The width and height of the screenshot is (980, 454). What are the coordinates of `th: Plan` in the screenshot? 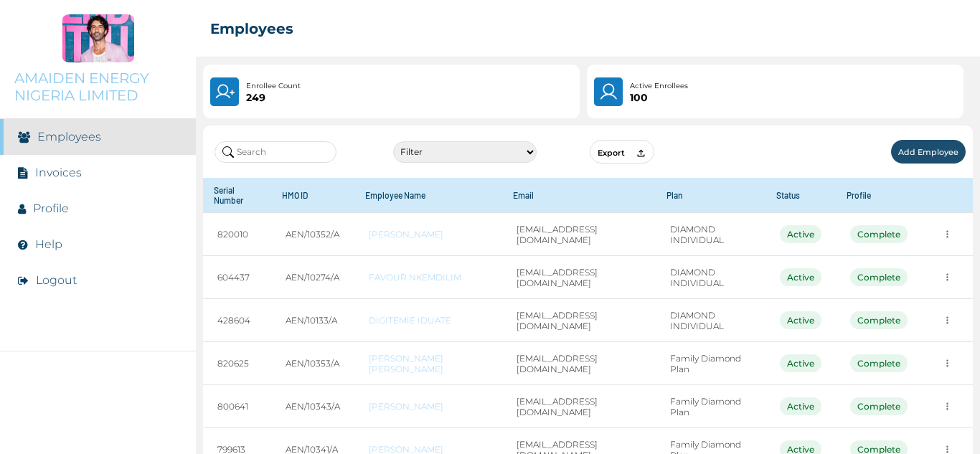 It's located at (710, 195).